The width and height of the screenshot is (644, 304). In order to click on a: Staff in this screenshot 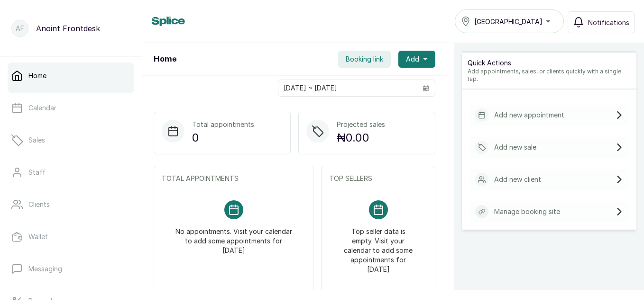, I will do `click(71, 172)`.